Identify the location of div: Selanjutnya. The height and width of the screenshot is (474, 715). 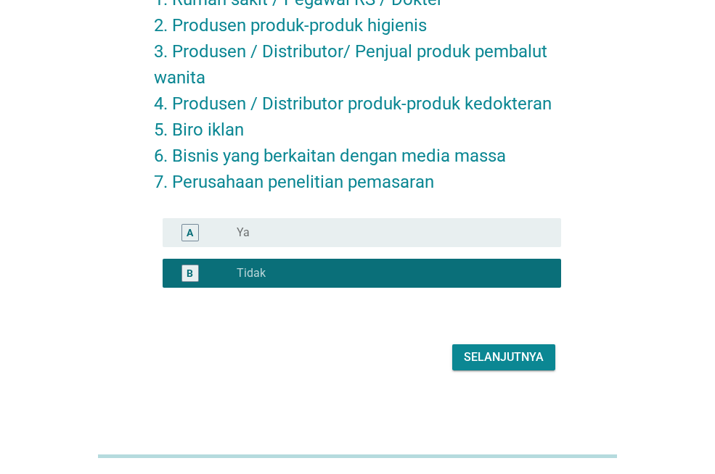
(504, 358).